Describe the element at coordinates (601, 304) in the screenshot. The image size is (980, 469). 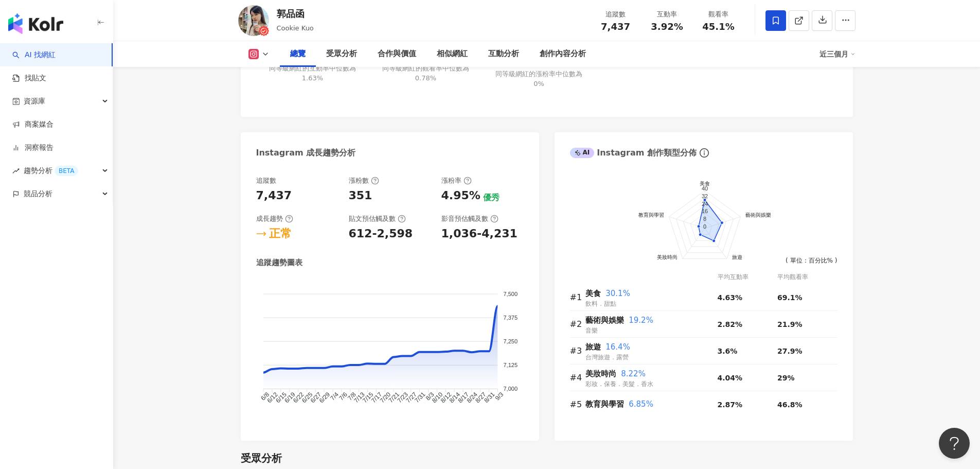
I see `span: 飲料．甜點` at that location.